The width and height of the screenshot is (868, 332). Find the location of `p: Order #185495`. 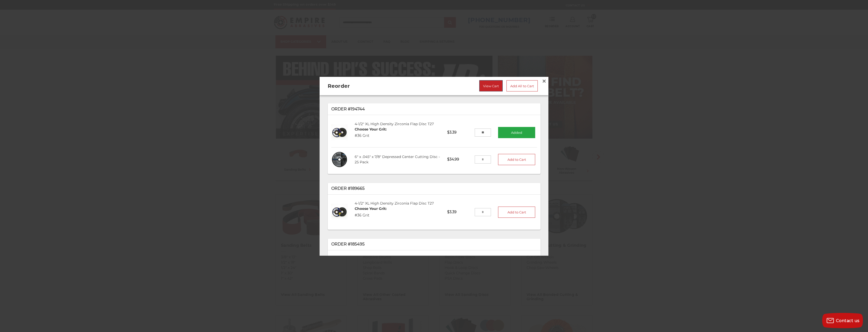

p: Order #185495 is located at coordinates (434, 244).